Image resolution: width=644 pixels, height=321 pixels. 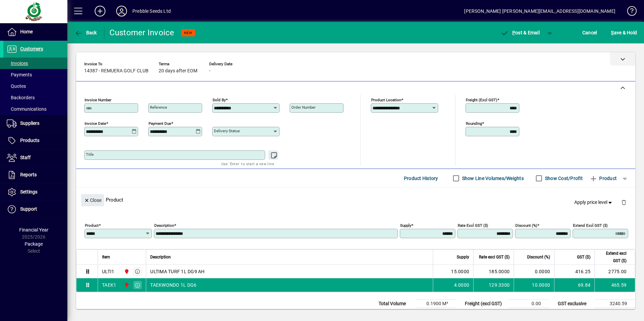 I want to click on span: Item, so click(x=106, y=257).